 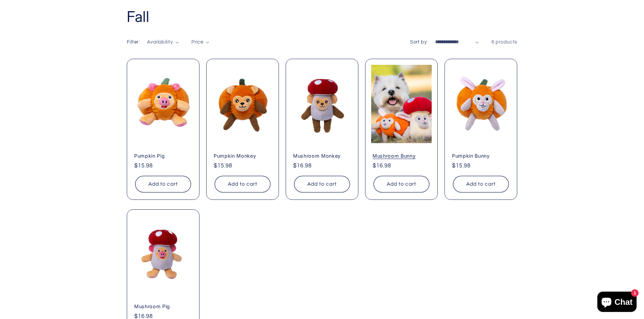 I want to click on summary: Price, so click(x=200, y=42).